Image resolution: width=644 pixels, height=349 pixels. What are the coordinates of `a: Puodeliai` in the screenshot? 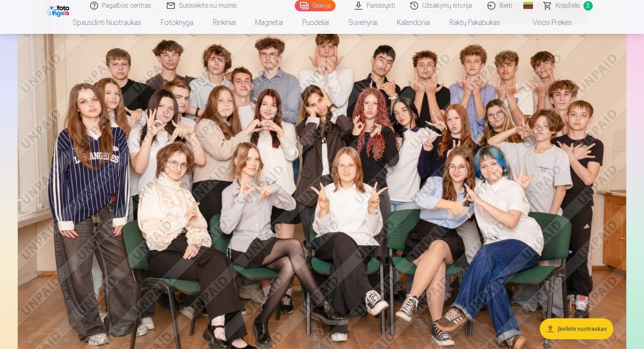 It's located at (316, 22).